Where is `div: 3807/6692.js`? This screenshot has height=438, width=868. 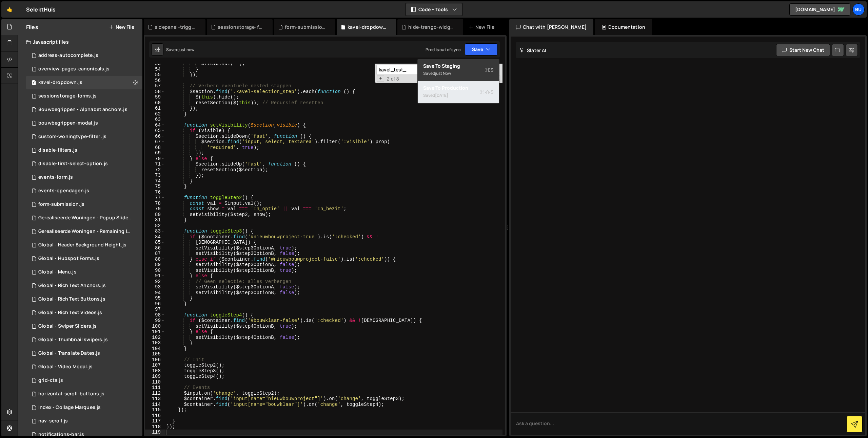 div: 3807/6692.js is located at coordinates (84, 353).